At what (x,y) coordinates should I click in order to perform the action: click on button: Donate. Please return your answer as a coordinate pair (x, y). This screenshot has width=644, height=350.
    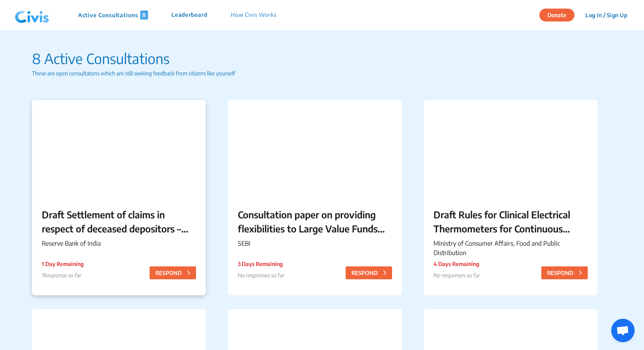
    Looking at the image, I should click on (557, 15).